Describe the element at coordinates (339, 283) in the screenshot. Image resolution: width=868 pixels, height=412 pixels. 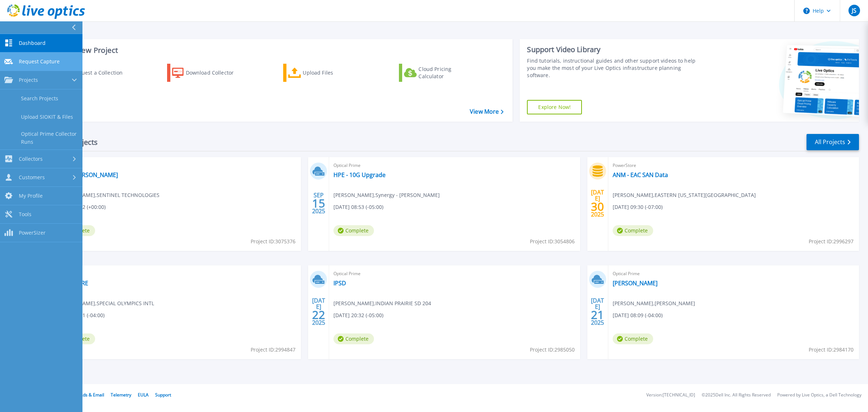
I see `a: IPSD` at that location.